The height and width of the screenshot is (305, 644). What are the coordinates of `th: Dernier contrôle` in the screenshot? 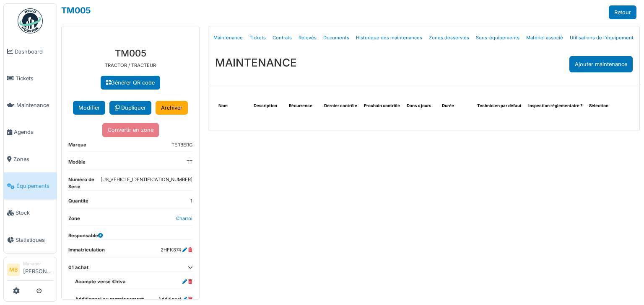 It's located at (341, 106).